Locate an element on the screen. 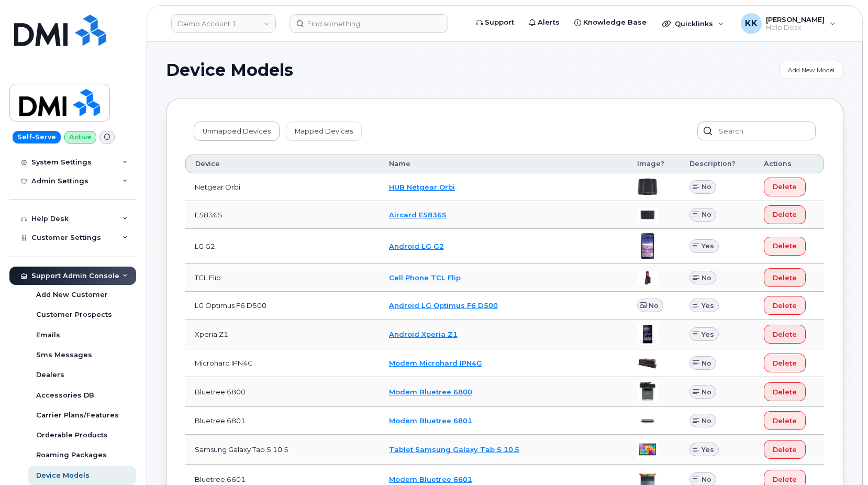 The height and width of the screenshot is (485, 868). a: Tablet Samsung Galaxy Tab S 10.5 is located at coordinates (454, 449).